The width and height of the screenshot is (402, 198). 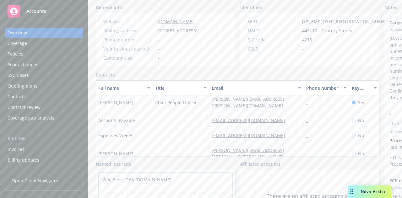 I want to click on a: Policies, so click(x=44, y=54).